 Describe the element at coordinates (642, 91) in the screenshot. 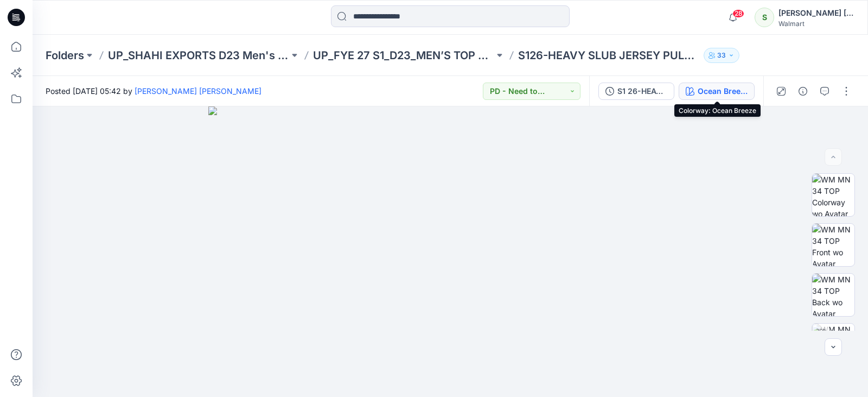

I see `div: S1 26-HEAVY SLUB JERSEY PULLOVER-(REG)` at that location.